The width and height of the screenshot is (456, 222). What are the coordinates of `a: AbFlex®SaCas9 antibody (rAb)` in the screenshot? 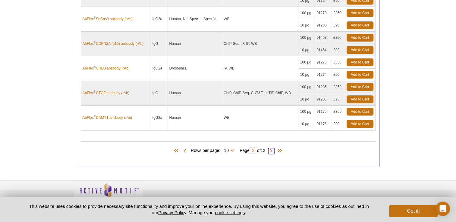 It's located at (108, 19).